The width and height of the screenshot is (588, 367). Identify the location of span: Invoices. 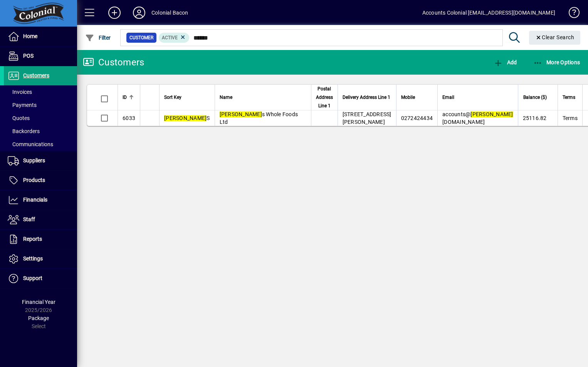
(19, 92).